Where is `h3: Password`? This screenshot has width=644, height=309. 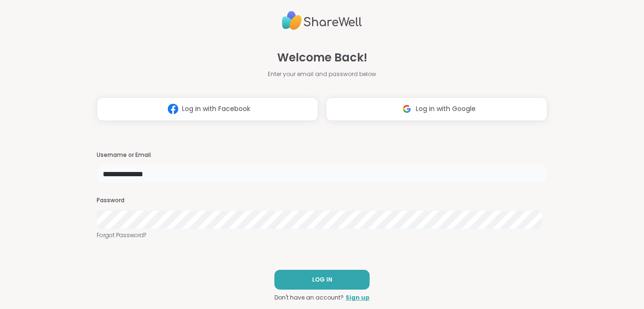 h3: Password is located at coordinates (322, 200).